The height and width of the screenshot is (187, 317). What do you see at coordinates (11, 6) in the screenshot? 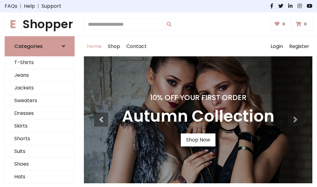
I see `a: FAQs` at bounding box center [11, 6].